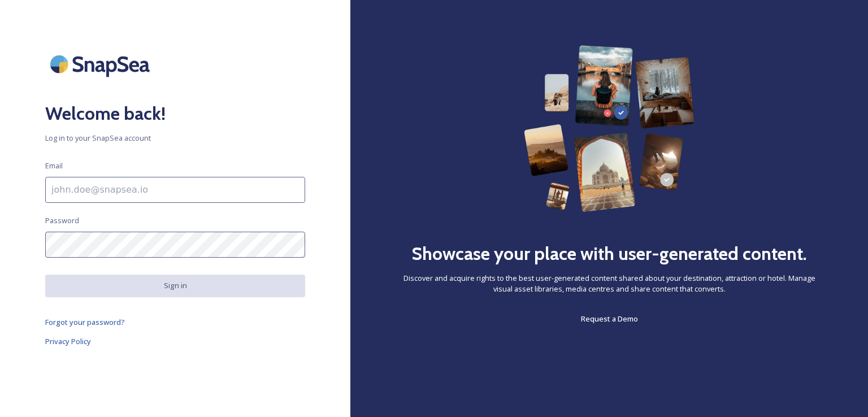  Describe the element at coordinates (102, 64) in the screenshot. I see `img: SnapSea Logo` at that location.